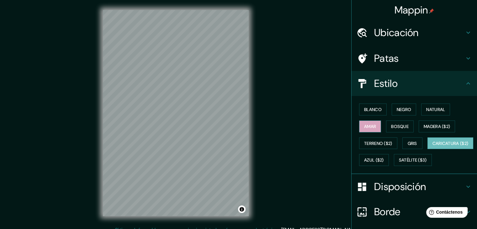 Image resolution: width=477 pixels, height=229 pixels. I want to click on font: Natural, so click(435, 109).